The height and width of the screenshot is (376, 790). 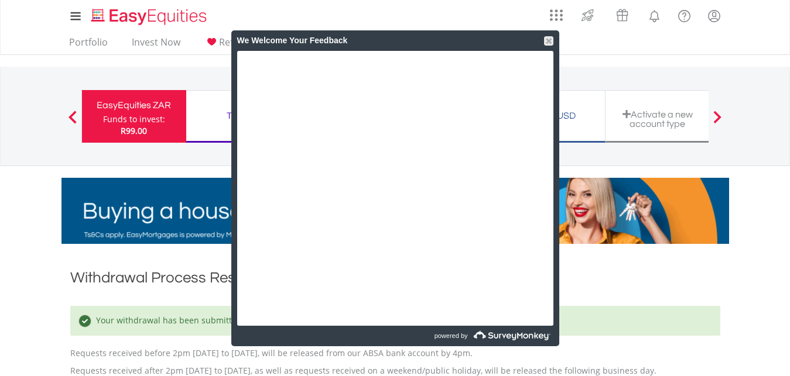 What do you see at coordinates (252, 42) in the screenshot?
I see `span: Refer and Earn` at bounding box center [252, 42].